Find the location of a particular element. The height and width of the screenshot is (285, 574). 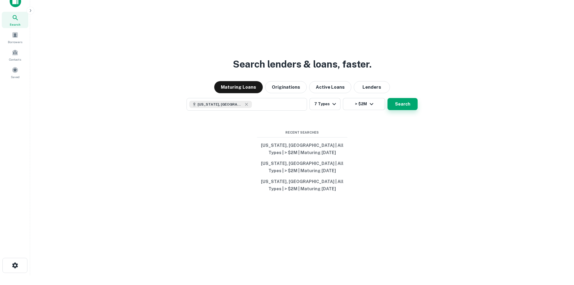

button: > $2M is located at coordinates (364, 104).